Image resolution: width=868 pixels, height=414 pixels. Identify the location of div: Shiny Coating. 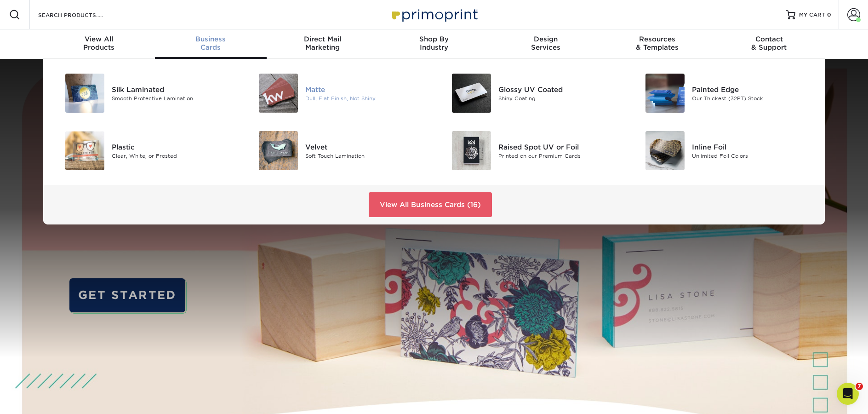
(559, 98).